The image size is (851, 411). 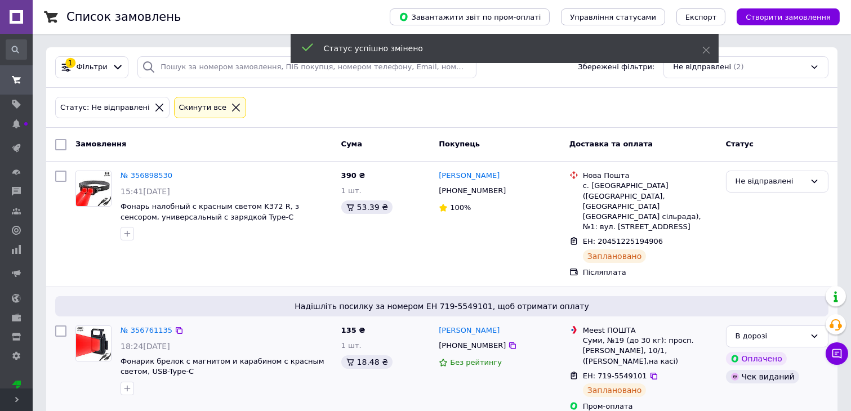 I want to click on div: Не відправлені, so click(x=771, y=181).